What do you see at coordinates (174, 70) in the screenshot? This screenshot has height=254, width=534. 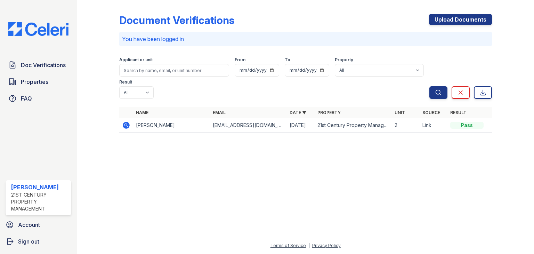 I see `input: Search by name, email, or unit number` at bounding box center [174, 70].